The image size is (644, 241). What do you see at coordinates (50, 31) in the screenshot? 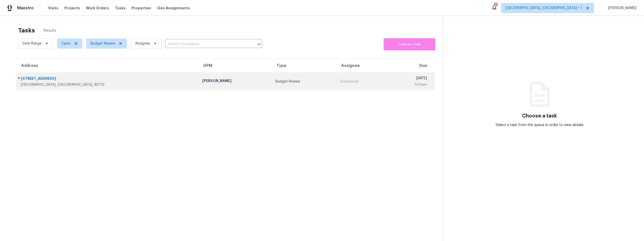
I see `span: 1 Results` at bounding box center [50, 31].